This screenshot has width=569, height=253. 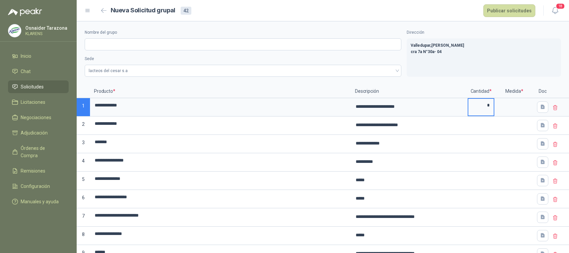 What do you see at coordinates (484, 32) in the screenshot?
I see `label: Dirección` at bounding box center [484, 32].